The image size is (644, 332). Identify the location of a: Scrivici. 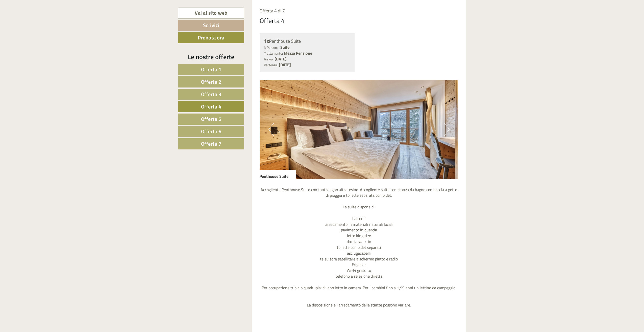
(211, 25).